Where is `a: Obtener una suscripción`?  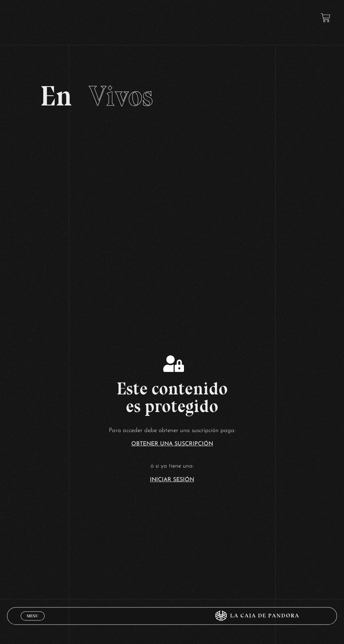
a: Obtener una suscripción is located at coordinates (172, 444).